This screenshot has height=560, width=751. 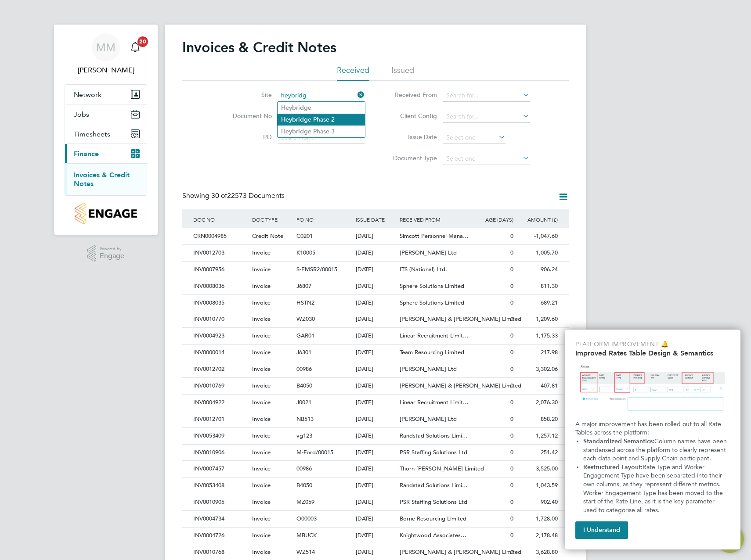 I want to click on div: INV0004922, so click(x=221, y=403).